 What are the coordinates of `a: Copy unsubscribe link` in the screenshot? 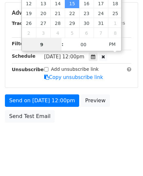 It's located at (74, 77).